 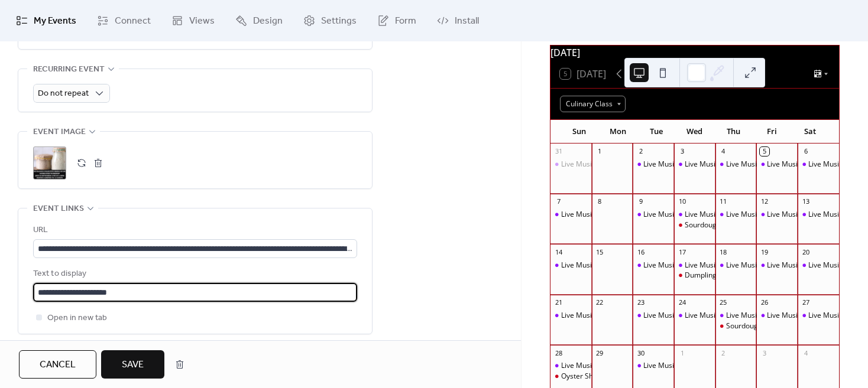 I want to click on div: Dumpling Making Class at Primal House, so click(x=695, y=276).